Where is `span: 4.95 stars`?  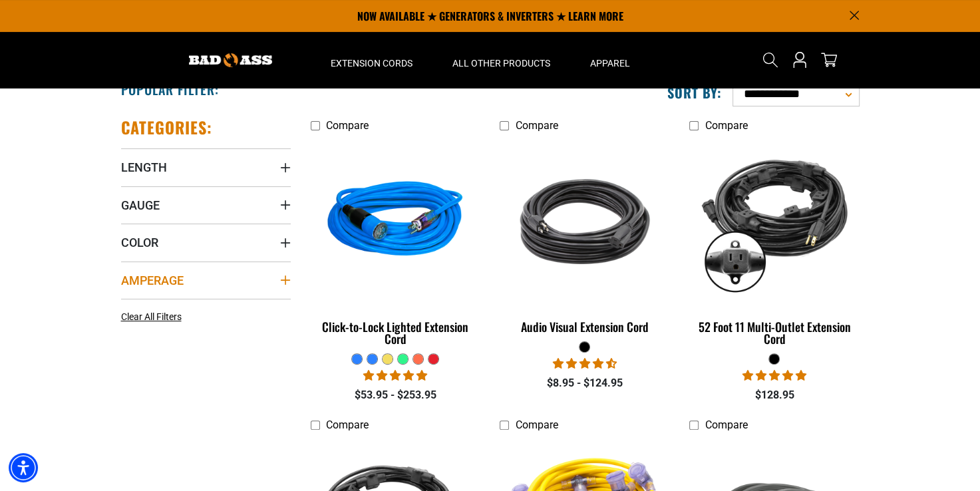
span: 4.95 stars is located at coordinates (775, 375).